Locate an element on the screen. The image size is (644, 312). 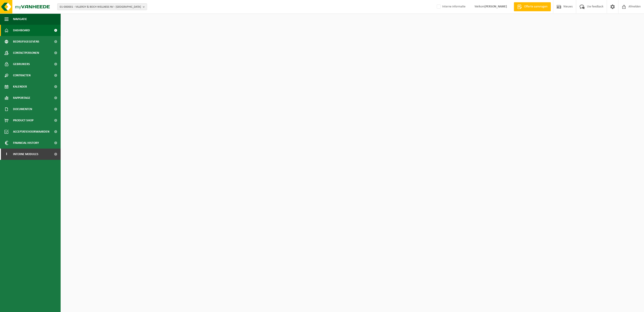
span: Contactpersonen is located at coordinates (26, 53).